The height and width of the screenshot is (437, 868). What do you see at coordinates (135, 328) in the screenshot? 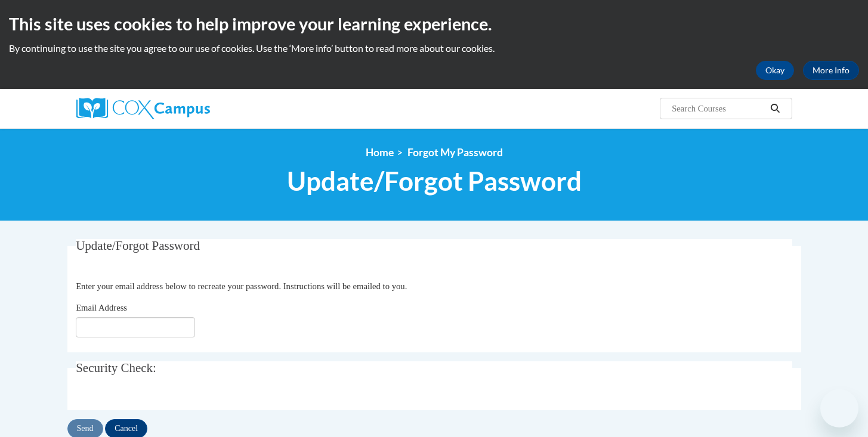
I see `input: Email` at bounding box center [135, 328].